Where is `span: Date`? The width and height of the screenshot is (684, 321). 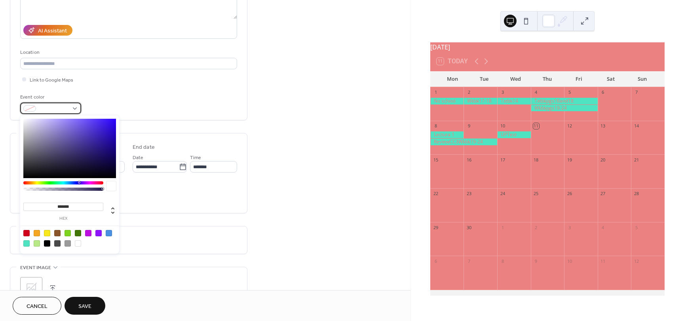
span: Date is located at coordinates (138, 157).